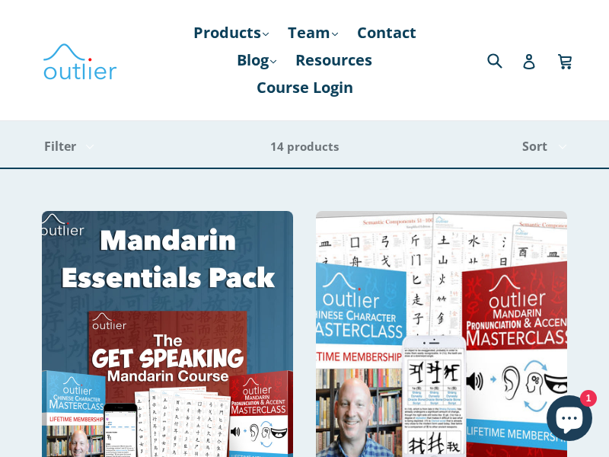  What do you see at coordinates (231, 33) in the screenshot?
I see `a: Products` at bounding box center [231, 33].